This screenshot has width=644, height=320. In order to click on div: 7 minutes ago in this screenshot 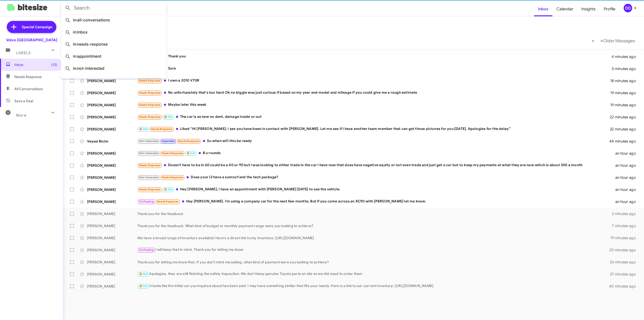, I will do `click(626, 225)`.